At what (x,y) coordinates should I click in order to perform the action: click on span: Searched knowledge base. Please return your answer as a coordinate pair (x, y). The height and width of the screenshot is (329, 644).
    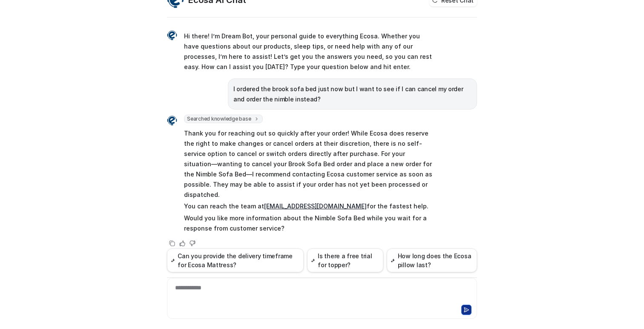
    Looking at the image, I should click on (223, 119).